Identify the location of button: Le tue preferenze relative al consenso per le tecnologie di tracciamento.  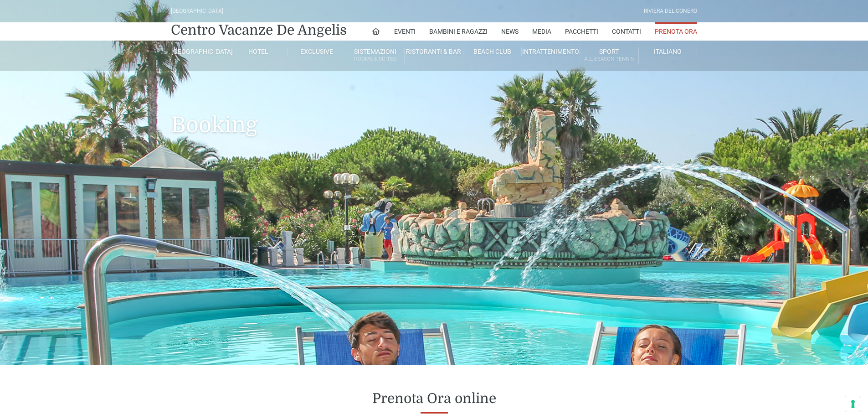
(853, 404).